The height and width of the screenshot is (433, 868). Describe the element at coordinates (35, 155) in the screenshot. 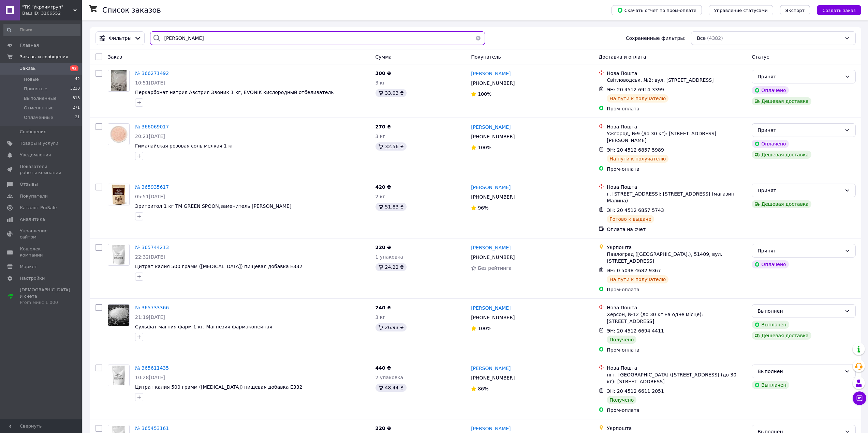

I see `span: Уведомления` at that location.